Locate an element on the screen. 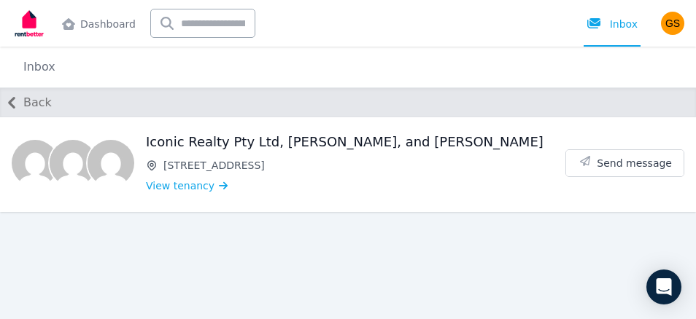 The width and height of the screenshot is (696, 319). img: RentBetter is located at coordinates (29, 23).